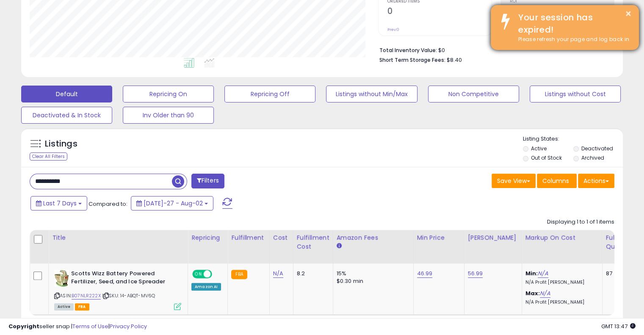 The width and height of the screenshot is (644, 335). Describe the element at coordinates (118, 289) in the screenshot. I see `div: ASIN:` at that location.